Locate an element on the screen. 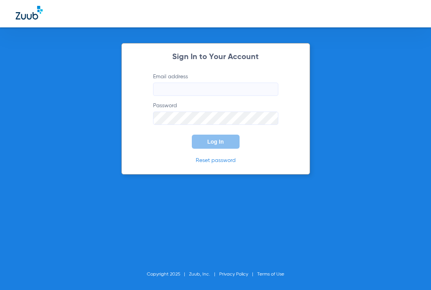 Image resolution: width=431 pixels, height=290 pixels. label: Password is located at coordinates (216, 113).